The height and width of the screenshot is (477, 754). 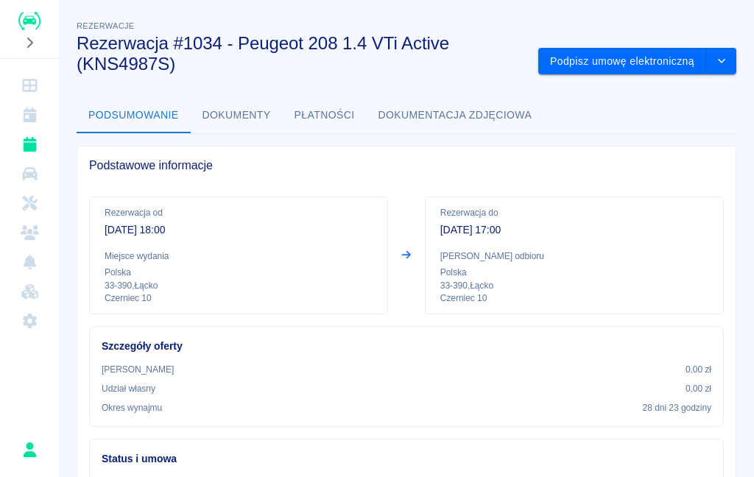 What do you see at coordinates (29, 292) in the screenshot?
I see `a: Widget WWW` at bounding box center [29, 292].